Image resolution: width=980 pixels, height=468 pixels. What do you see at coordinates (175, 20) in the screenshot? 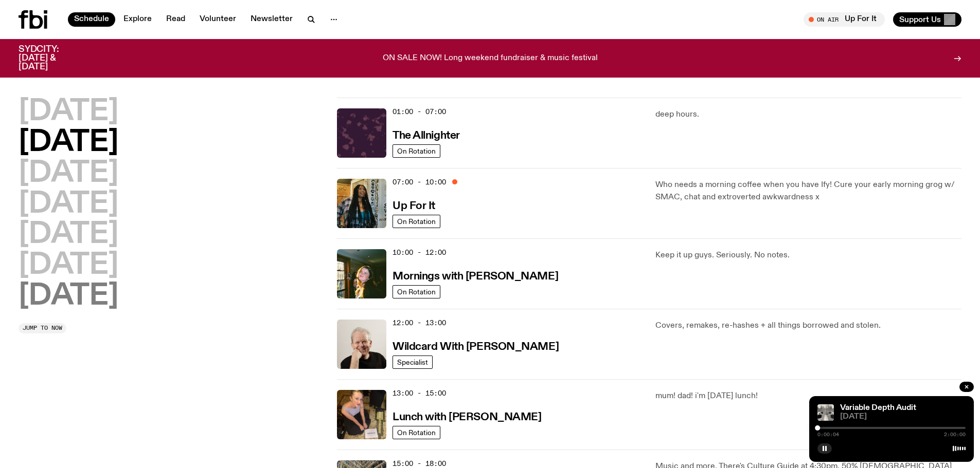
I see `a: Read` at bounding box center [175, 20].